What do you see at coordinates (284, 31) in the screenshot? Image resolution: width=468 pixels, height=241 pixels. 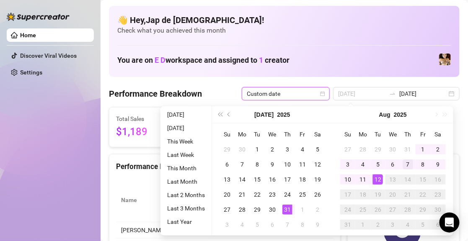 I see `span: Check what you achieved this month` at bounding box center [284, 31].